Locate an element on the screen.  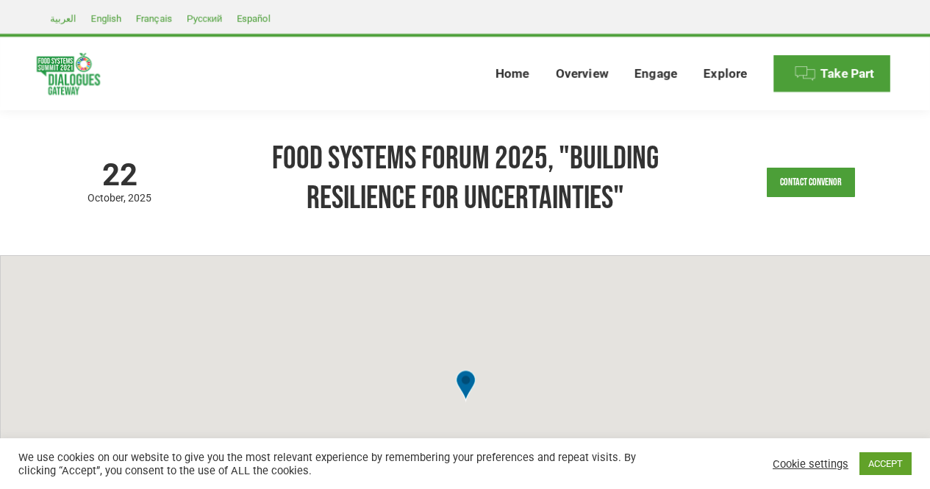
a: العربية is located at coordinates (63, 18).